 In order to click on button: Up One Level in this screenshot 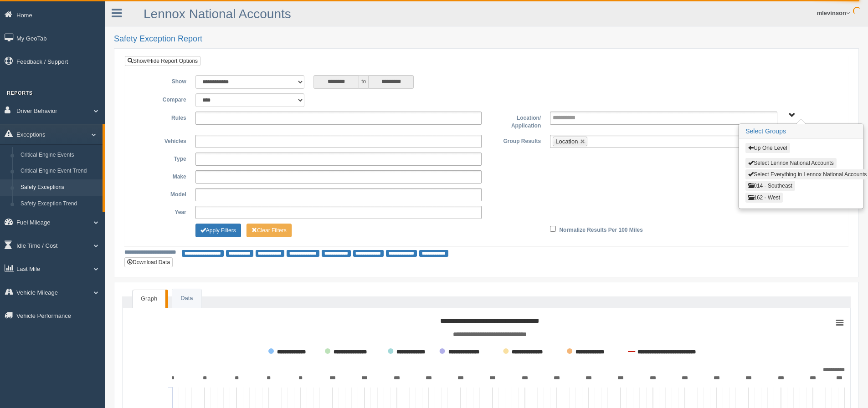, I will do `click(767, 148)`.